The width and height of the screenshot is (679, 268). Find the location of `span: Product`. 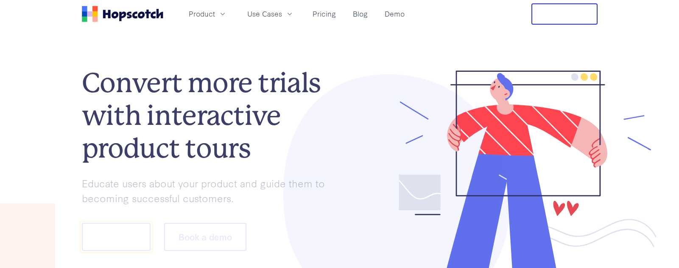

span: Product is located at coordinates (202, 14).